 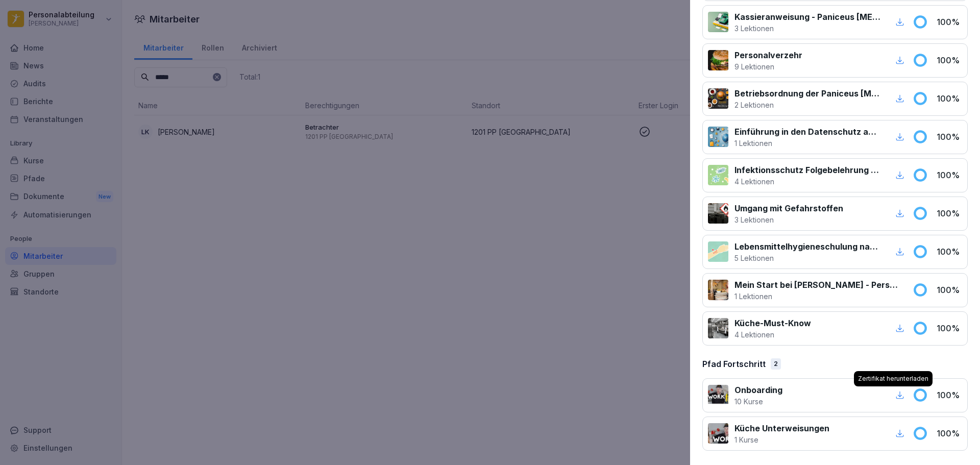 I want to click on p: Personalverzehr, so click(x=768, y=55).